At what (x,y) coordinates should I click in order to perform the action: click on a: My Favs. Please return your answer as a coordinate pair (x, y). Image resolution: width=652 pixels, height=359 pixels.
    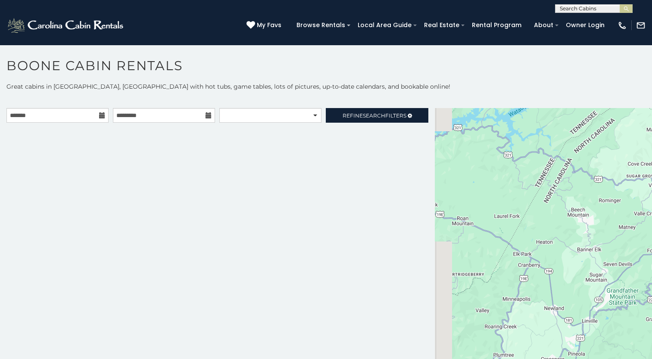
    Looking at the image, I should click on (265, 25).